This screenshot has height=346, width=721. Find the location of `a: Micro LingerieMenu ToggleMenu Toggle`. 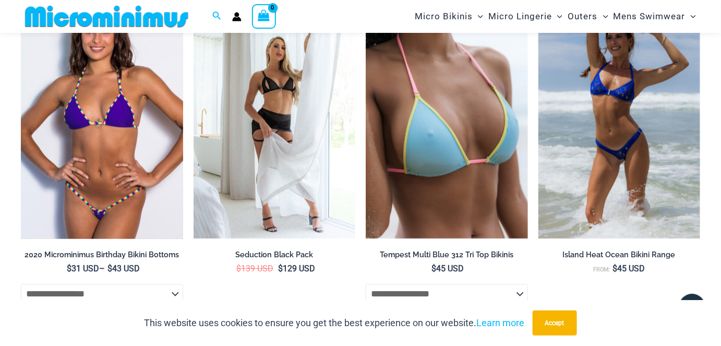

a: Micro LingerieMenu ToggleMenu Toggle is located at coordinates (525, 16).